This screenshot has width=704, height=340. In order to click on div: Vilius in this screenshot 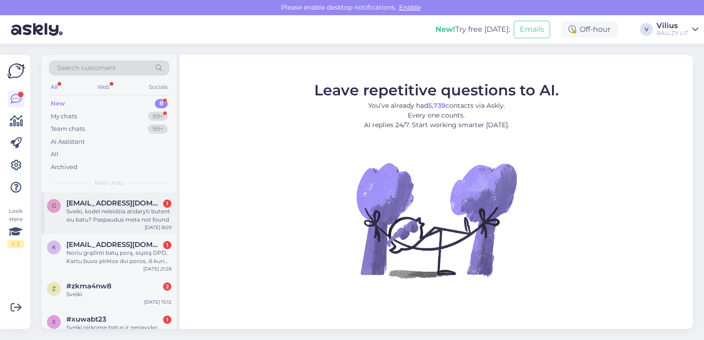, I will do `click(672, 26)`.